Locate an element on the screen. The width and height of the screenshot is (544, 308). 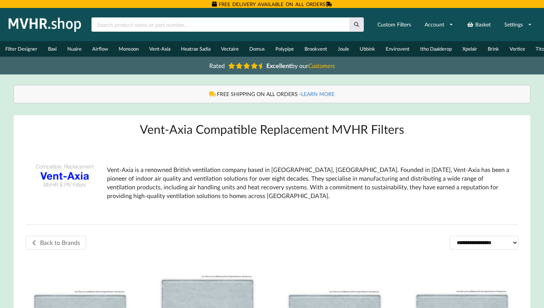
a: Custom Filters is located at coordinates (394, 25).